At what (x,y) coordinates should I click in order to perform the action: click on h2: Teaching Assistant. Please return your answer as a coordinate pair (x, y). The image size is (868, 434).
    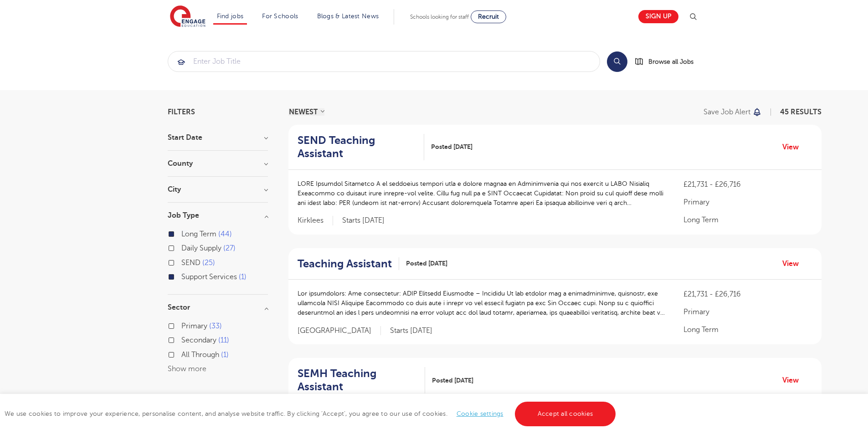
    Looking at the image, I should click on (345, 264).